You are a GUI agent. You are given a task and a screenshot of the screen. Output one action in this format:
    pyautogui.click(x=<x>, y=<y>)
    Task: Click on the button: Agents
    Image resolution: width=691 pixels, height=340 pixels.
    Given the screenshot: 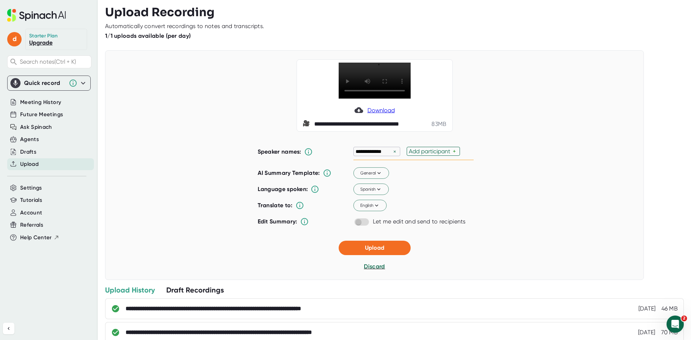 What is the action you would take?
    pyautogui.click(x=30, y=139)
    